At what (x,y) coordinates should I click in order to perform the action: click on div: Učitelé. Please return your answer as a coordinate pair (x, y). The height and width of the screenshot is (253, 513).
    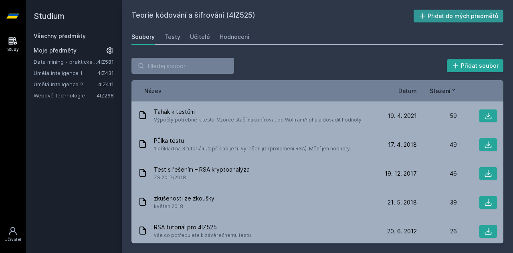
    Looking at the image, I should click on (200, 37).